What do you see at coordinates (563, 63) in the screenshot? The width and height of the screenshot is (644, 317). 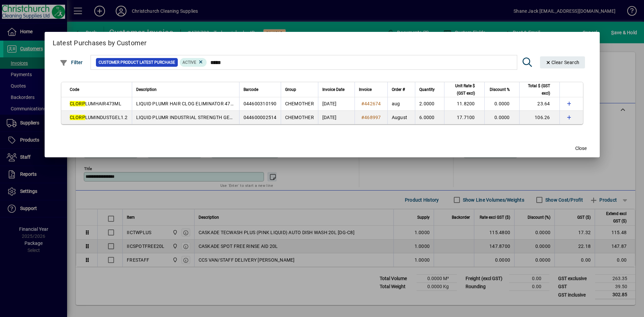 I see `span: Clear Search` at bounding box center [563, 63].